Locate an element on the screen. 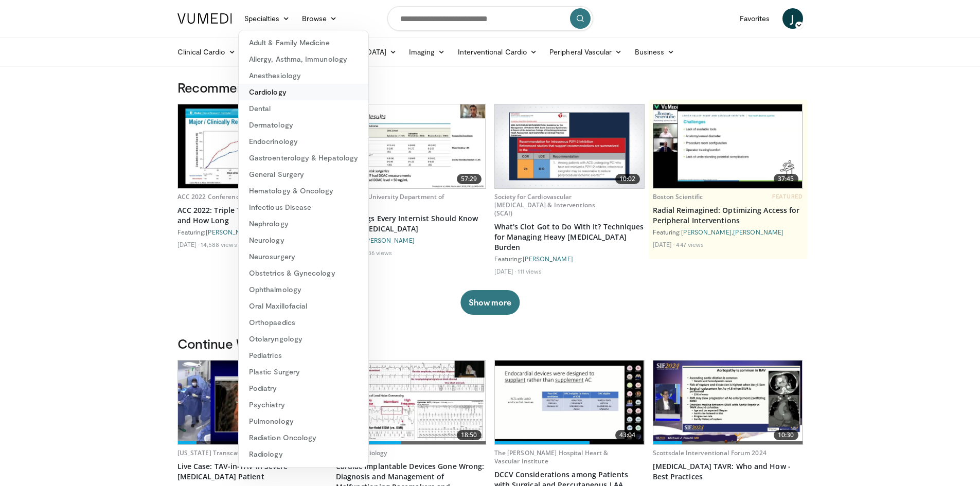 This screenshot has height=486, width=980. img: 7f50e657-78a4-4949-b5d4-2452c30add90.620x360_q85_upscale.jpg is located at coordinates (728, 402).